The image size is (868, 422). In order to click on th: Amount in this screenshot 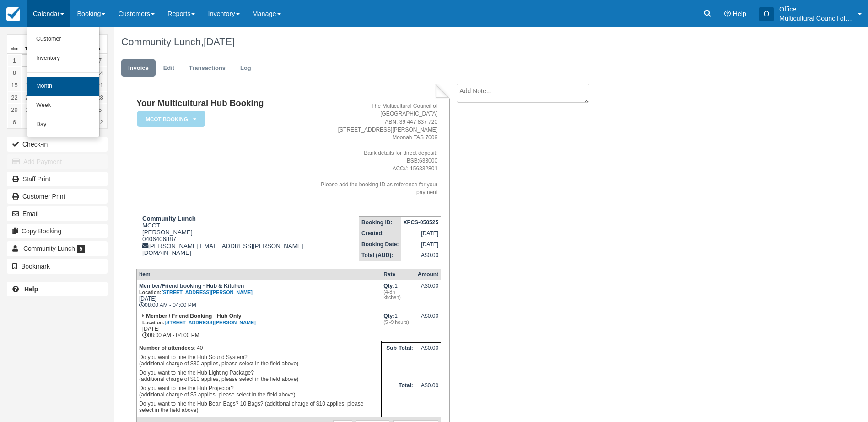, I will do `click(428, 274)`.